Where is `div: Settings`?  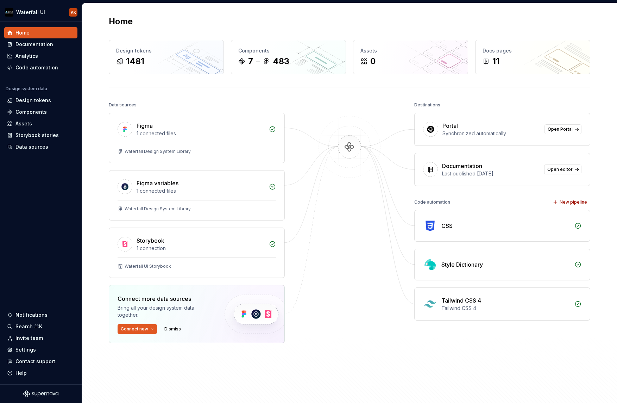 div: Settings is located at coordinates (26, 350).